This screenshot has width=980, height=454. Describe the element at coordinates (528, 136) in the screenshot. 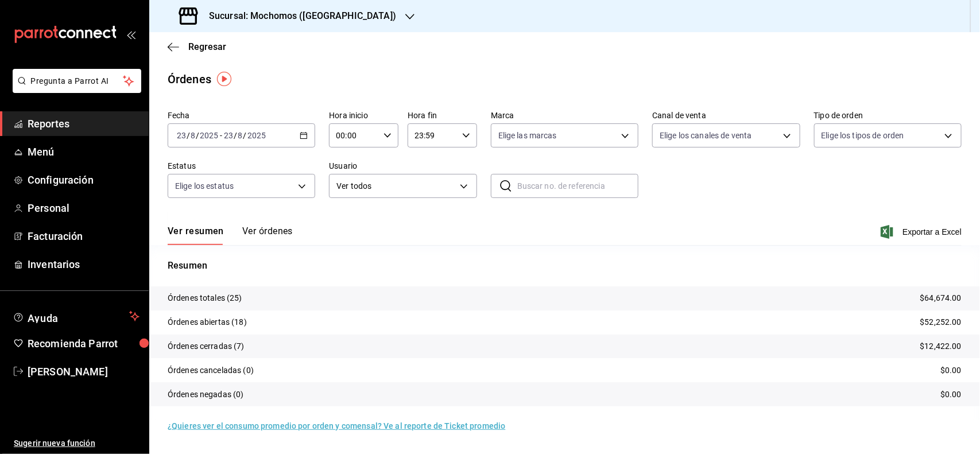

I see `span: Elige las marcas` at that location.